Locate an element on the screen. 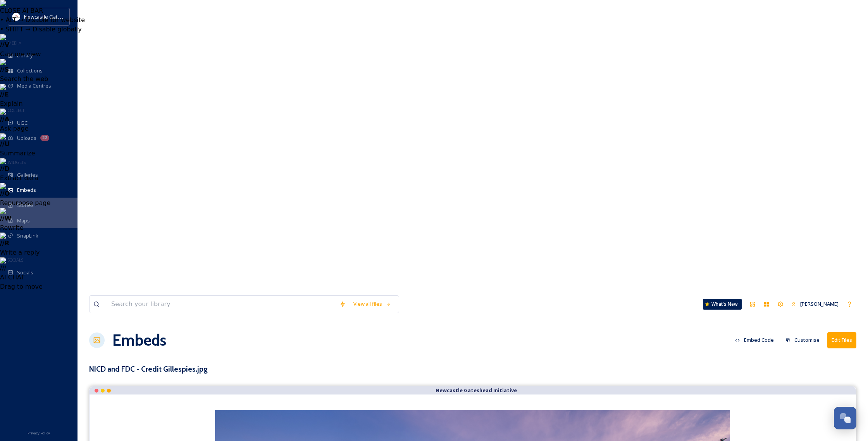  button: Open Chat is located at coordinates (845, 418).